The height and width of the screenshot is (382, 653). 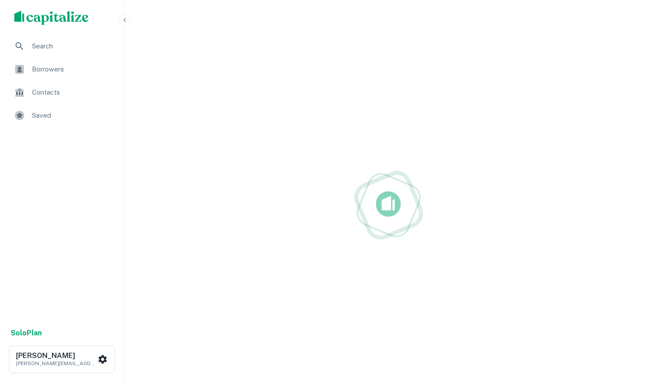 I want to click on strong: Solo Plan, so click(x=26, y=333).